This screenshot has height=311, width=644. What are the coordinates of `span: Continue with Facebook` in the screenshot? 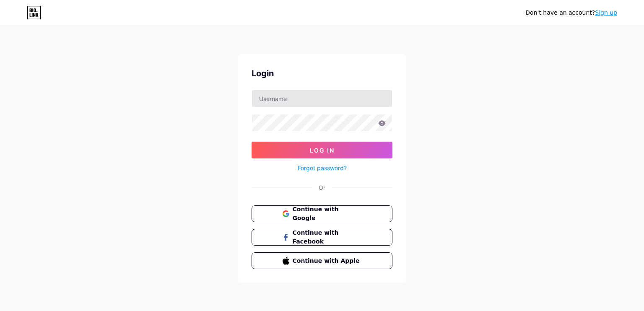 It's located at (327, 237).